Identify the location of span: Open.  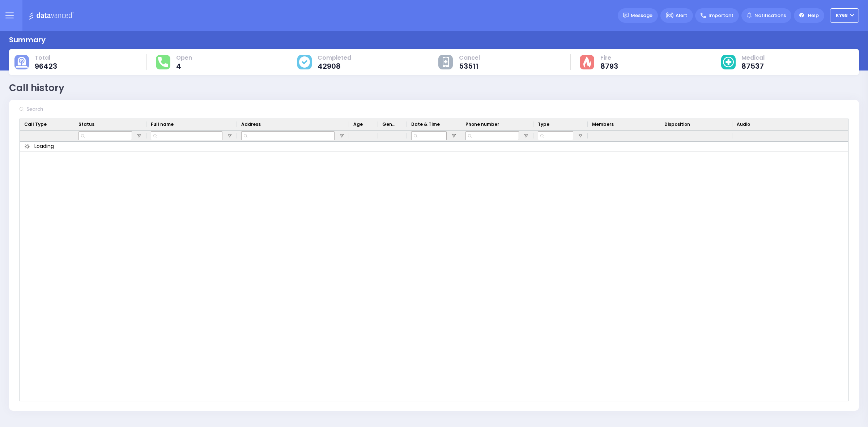
(184, 58).